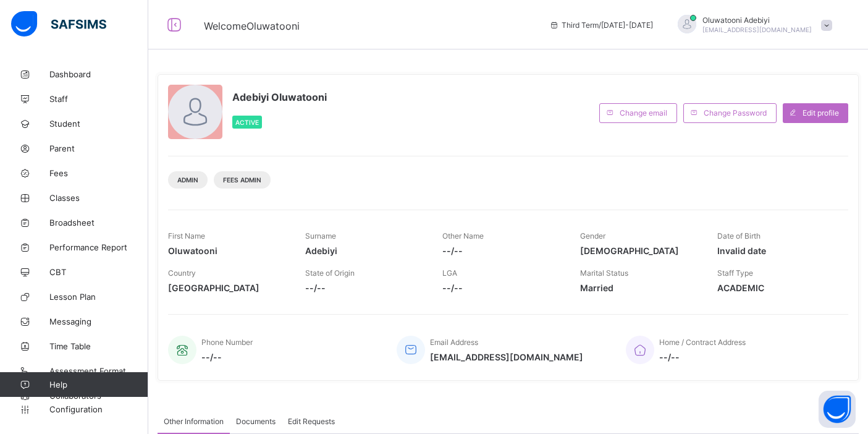 This screenshot has height=434, width=868. Describe the element at coordinates (639, 288) in the screenshot. I see `span: Married` at that location.